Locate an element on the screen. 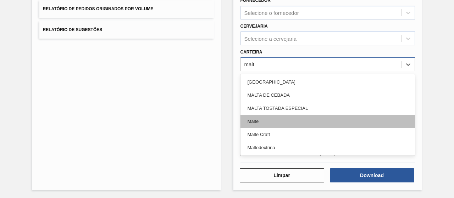 This screenshot has height=198, width=454. span: Relatório de Sugestões is located at coordinates (73, 30).